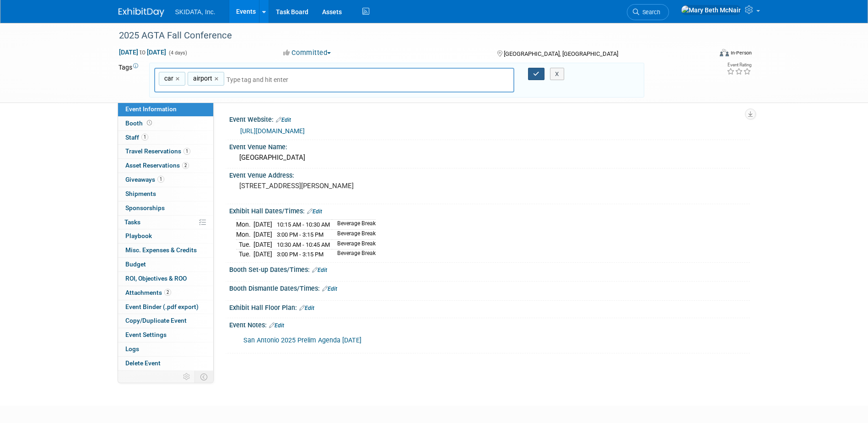  I want to click on span: Event Information, so click(151, 109).